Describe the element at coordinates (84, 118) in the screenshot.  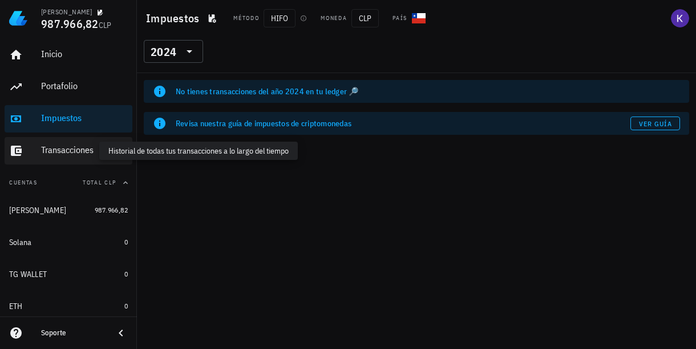
I see `div: Impuestos` at that location.